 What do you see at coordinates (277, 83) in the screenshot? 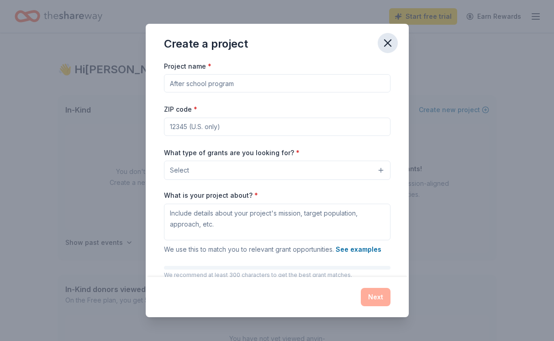
I see `input: After school program` at bounding box center [277, 83].